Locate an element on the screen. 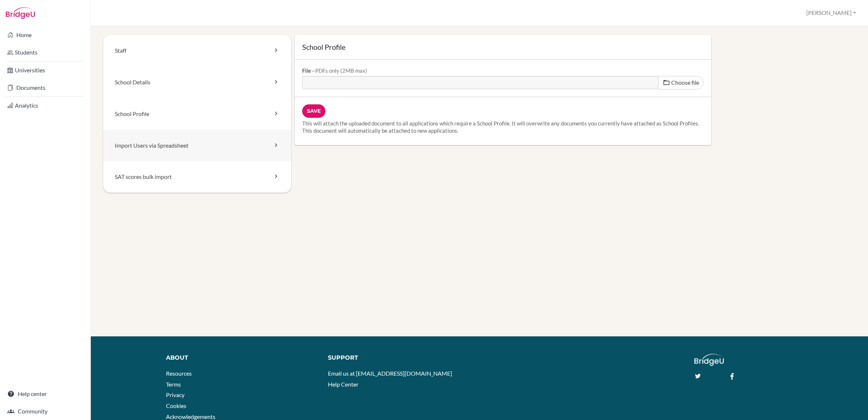  div: Support is located at coordinates (400, 358).